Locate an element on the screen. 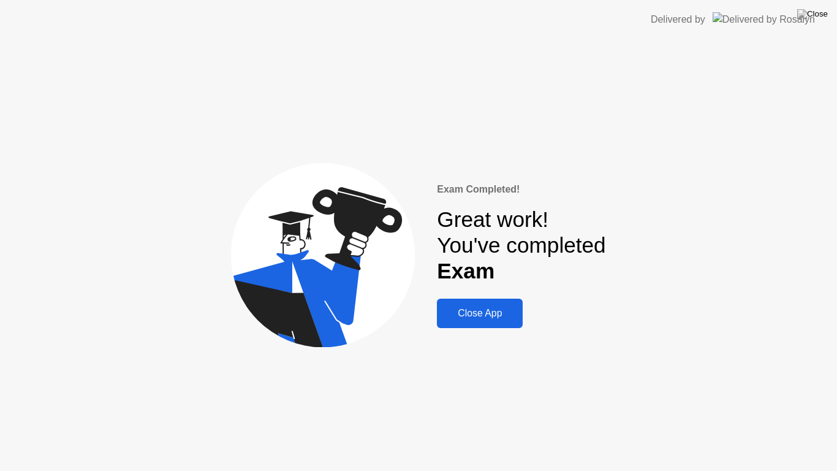 This screenshot has height=471, width=837. b: Exam is located at coordinates (466, 270).